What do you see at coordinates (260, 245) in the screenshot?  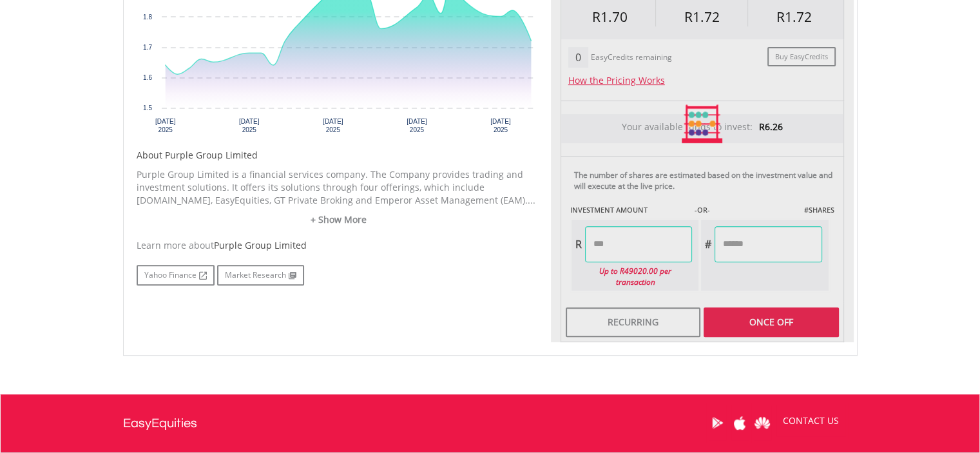 I see `span: Purple Group Limited` at bounding box center [260, 245].